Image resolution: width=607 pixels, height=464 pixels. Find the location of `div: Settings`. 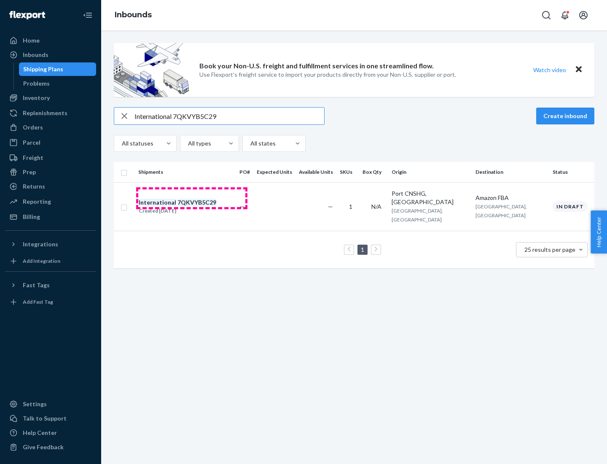

div: Settings is located at coordinates (35, 404).